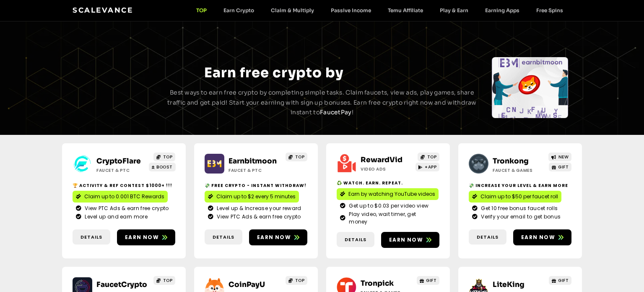 This screenshot has height=292, width=644. Describe the element at coordinates (351, 10) in the screenshot. I see `a: Passive Income` at that location.